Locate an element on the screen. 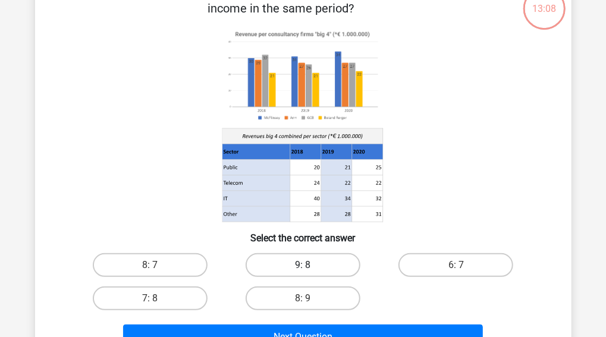 The width and height of the screenshot is (606, 337). label: 7: 8 is located at coordinates (150, 299).